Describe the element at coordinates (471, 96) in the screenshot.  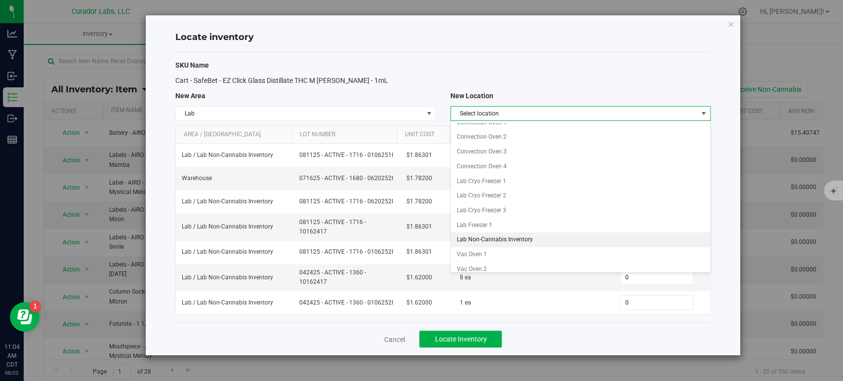
I see `span: New Location` at that location.